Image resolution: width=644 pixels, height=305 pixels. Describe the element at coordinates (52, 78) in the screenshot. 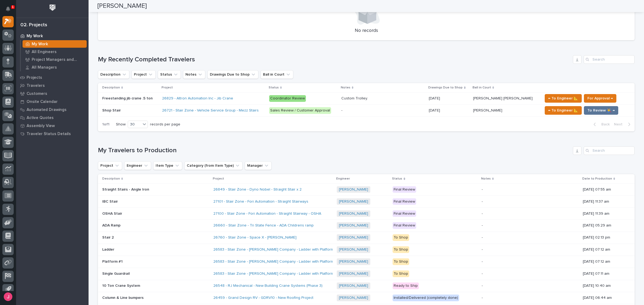

I see `a: Projects` at that location.